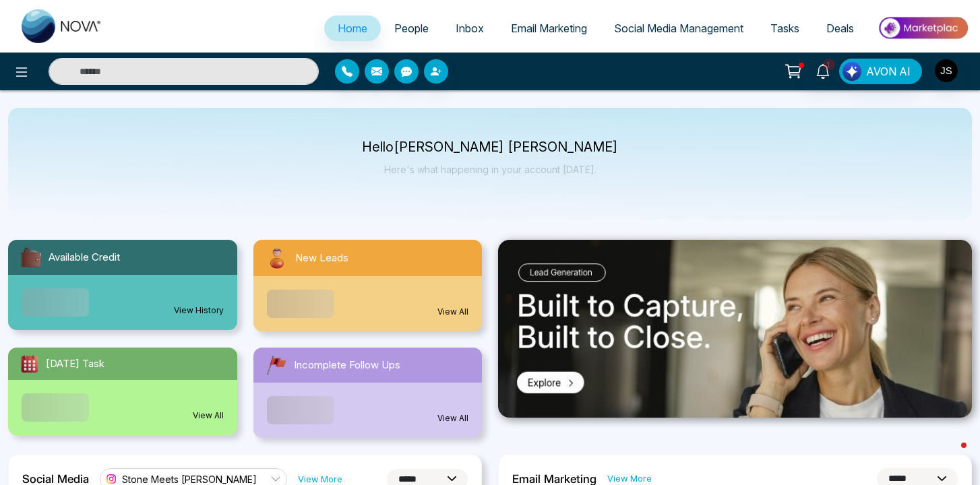 The height and width of the screenshot is (485, 980). Describe the element at coordinates (679, 28) in the screenshot. I see `span: Social Media Management` at that location.